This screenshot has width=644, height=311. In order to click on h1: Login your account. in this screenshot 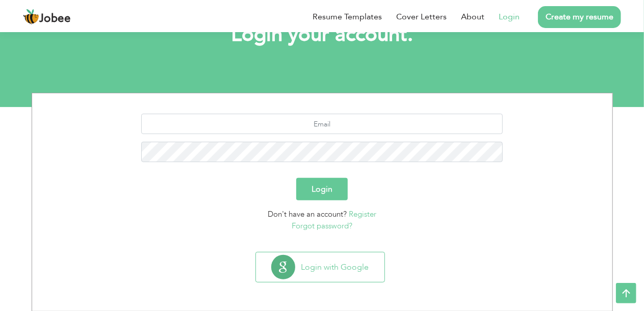, I will do `click(322, 34)`.